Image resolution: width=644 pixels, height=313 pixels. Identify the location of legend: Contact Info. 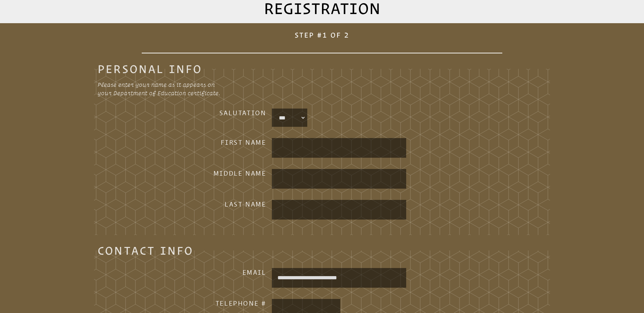
(145, 251).